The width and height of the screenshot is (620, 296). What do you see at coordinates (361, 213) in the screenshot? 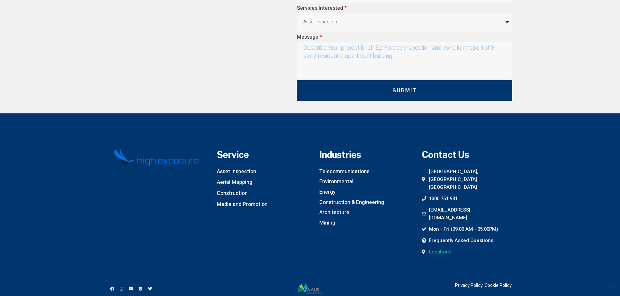
I see `a: Architecture` at bounding box center [361, 213].